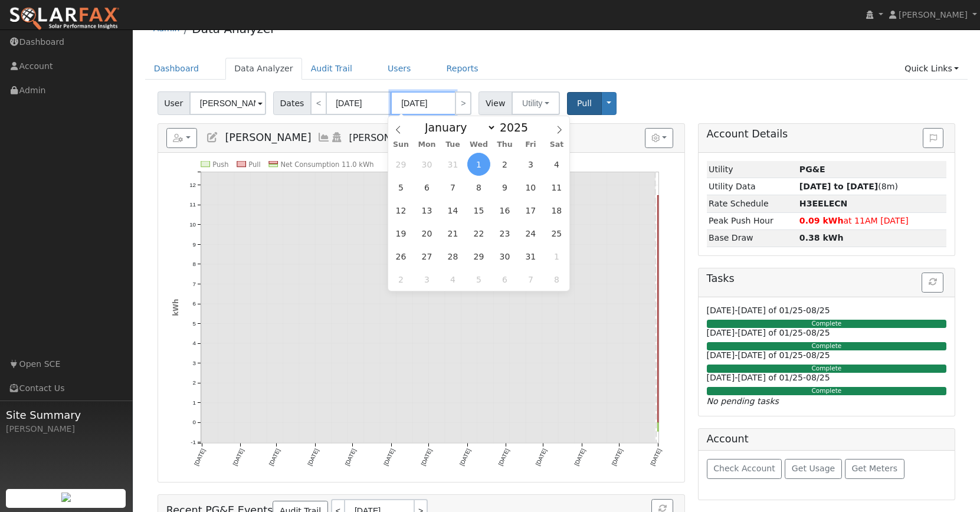  Describe the element at coordinates (504, 210) in the screenshot. I see `span: January 16, 2025` at that location.